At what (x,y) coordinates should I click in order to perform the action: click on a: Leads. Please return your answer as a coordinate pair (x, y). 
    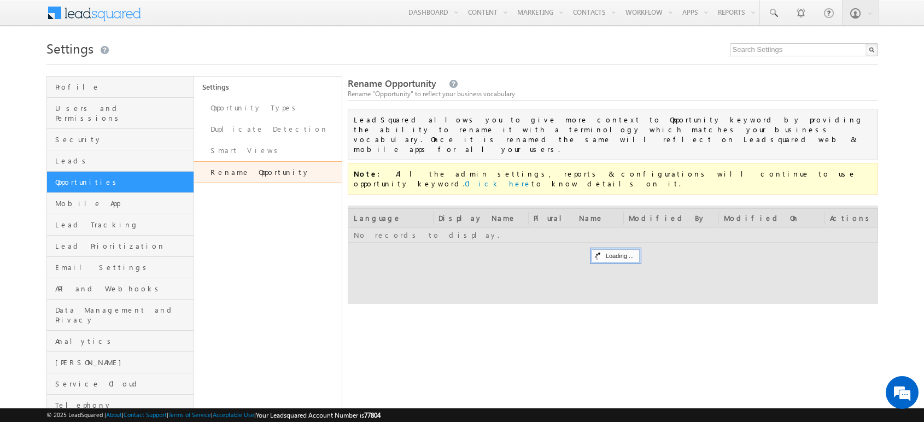
    Looking at the image, I should click on (120, 161).